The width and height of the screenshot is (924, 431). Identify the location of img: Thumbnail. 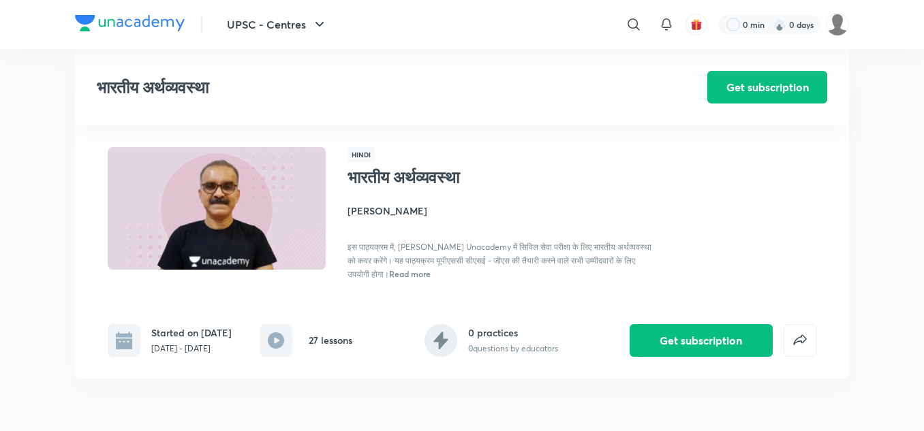
(217, 209).